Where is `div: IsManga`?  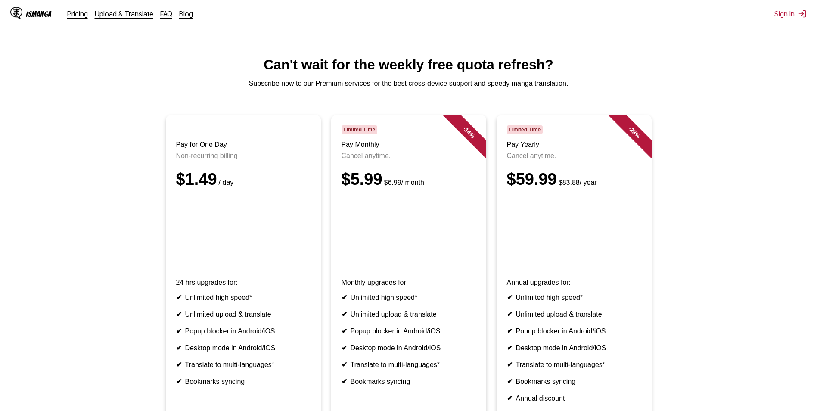 div: IsManga is located at coordinates (39, 14).